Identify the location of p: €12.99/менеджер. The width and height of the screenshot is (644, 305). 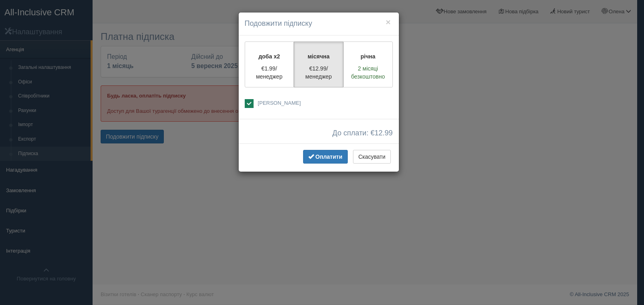
(318, 73).